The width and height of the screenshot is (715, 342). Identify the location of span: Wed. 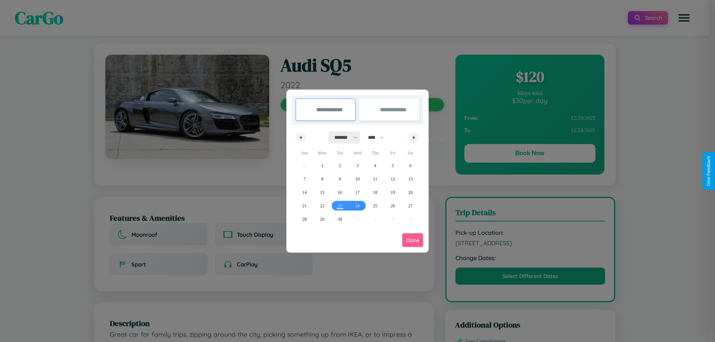
(357, 153).